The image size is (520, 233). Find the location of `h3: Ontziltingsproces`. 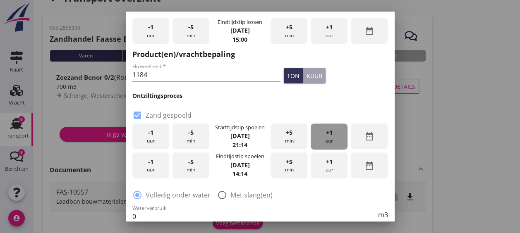

h3: Ontziltingsproces is located at coordinates (260, 96).